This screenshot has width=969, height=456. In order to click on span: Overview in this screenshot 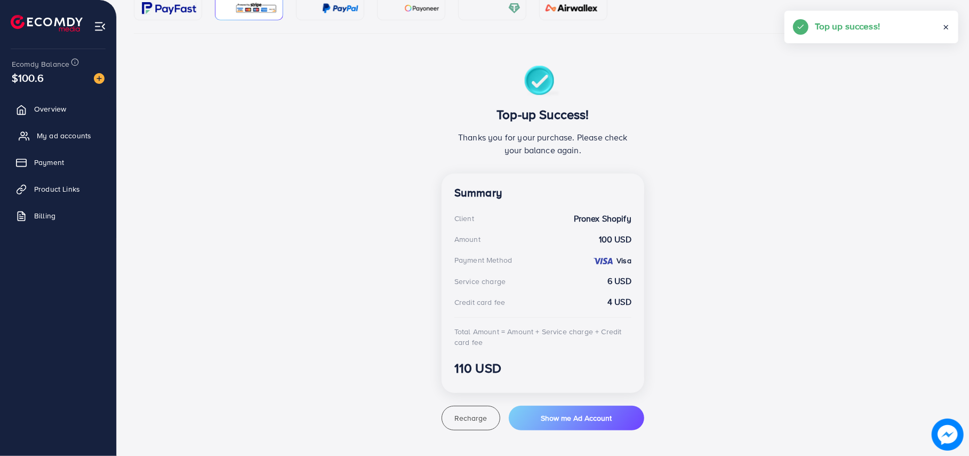, I will do `click(50, 109)`.